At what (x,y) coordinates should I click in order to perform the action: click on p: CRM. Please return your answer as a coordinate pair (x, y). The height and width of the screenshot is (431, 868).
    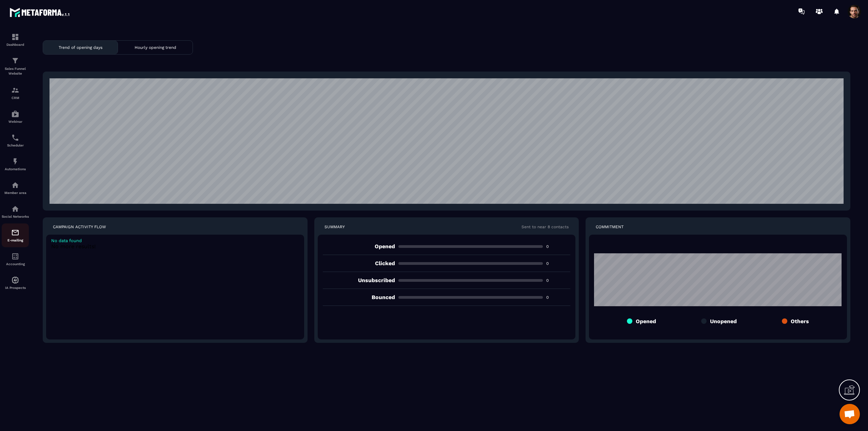
    Looking at the image, I should click on (15, 97).